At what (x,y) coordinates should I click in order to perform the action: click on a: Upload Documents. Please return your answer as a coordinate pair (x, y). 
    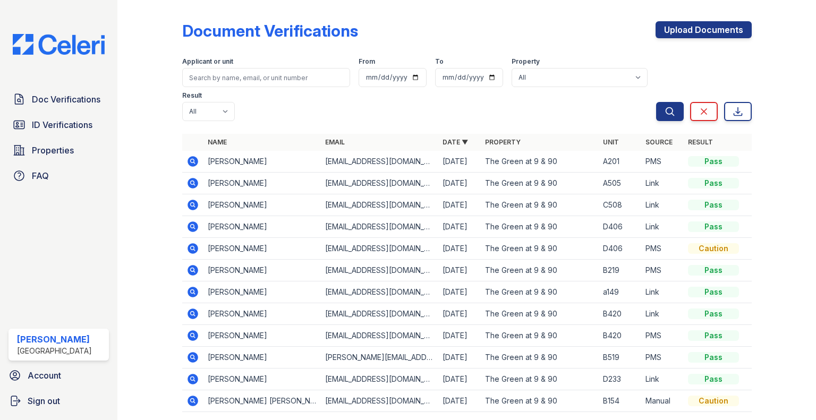
    Looking at the image, I should click on (703, 30).